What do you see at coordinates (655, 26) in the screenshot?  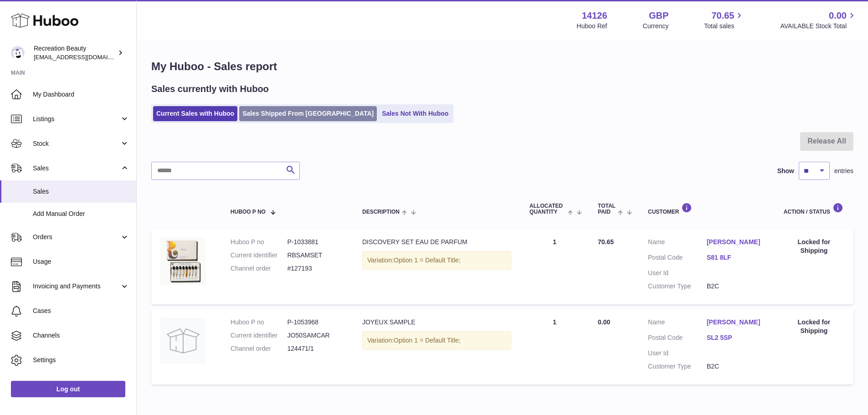 I see `div: Currency` at bounding box center [655, 26].